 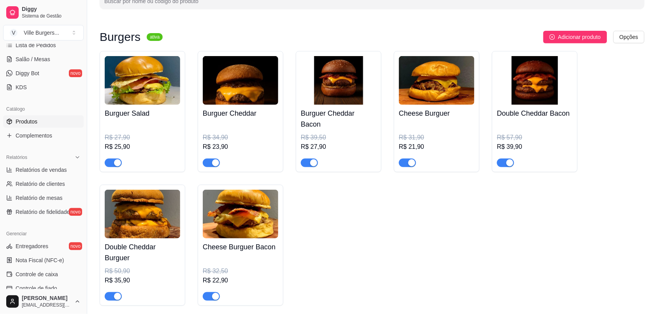 I want to click on sup: ativa, so click(x=155, y=37).